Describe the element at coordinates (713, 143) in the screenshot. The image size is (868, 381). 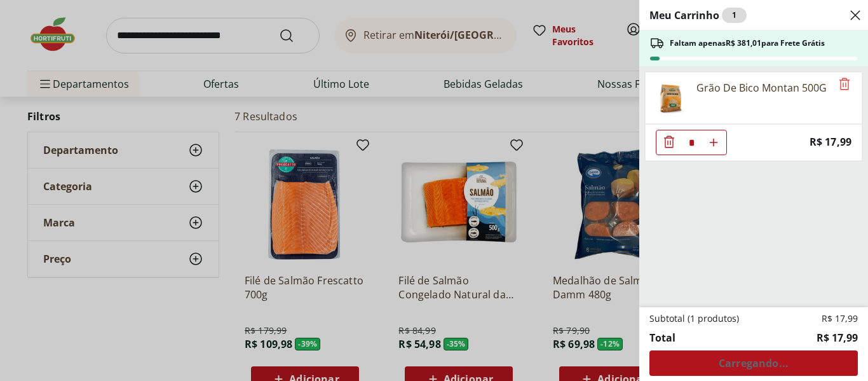
I see `button: Aumentar Quantidade` at that location.